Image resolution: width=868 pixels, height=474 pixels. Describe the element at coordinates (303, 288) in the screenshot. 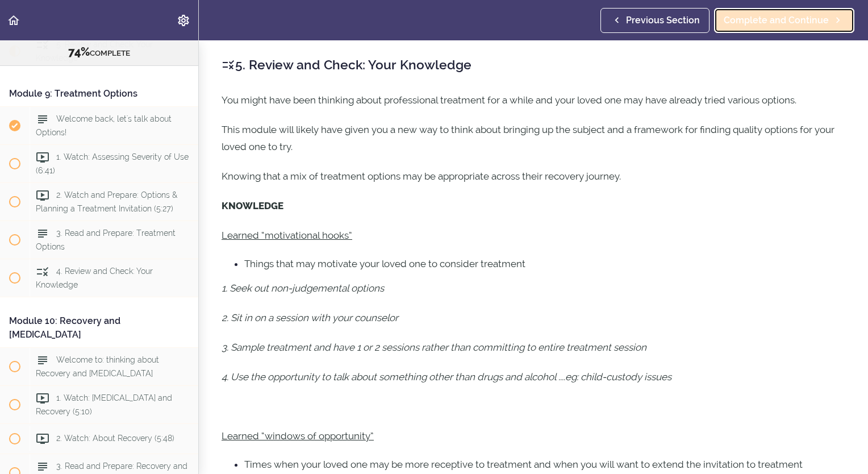

I see `em: 1. Seek out non-judgemental options` at that location.